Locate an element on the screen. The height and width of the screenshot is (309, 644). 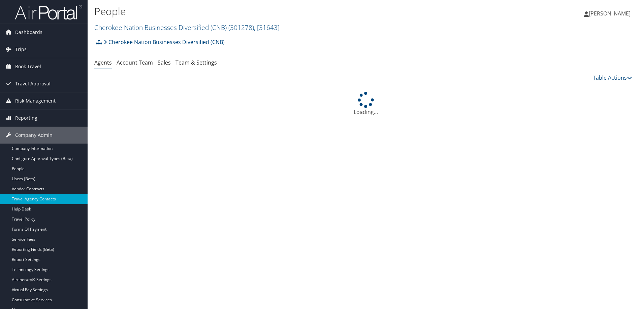
a: Agents is located at coordinates (103, 62).